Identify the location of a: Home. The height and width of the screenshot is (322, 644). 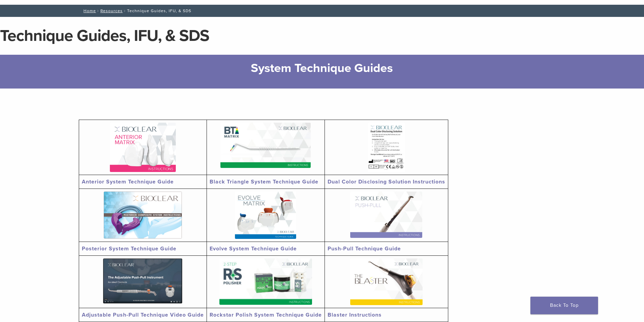
(89, 11).